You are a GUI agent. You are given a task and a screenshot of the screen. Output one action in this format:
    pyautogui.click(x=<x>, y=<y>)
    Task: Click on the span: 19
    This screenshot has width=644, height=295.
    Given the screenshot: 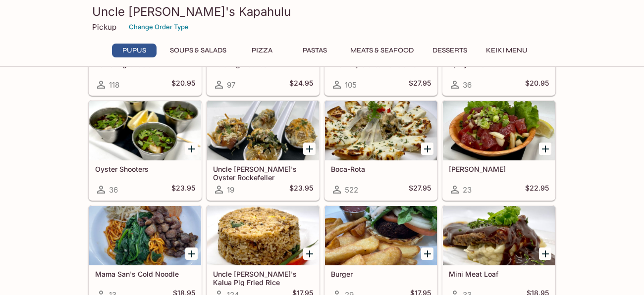 What is the action you would take?
    pyautogui.click(x=231, y=190)
    